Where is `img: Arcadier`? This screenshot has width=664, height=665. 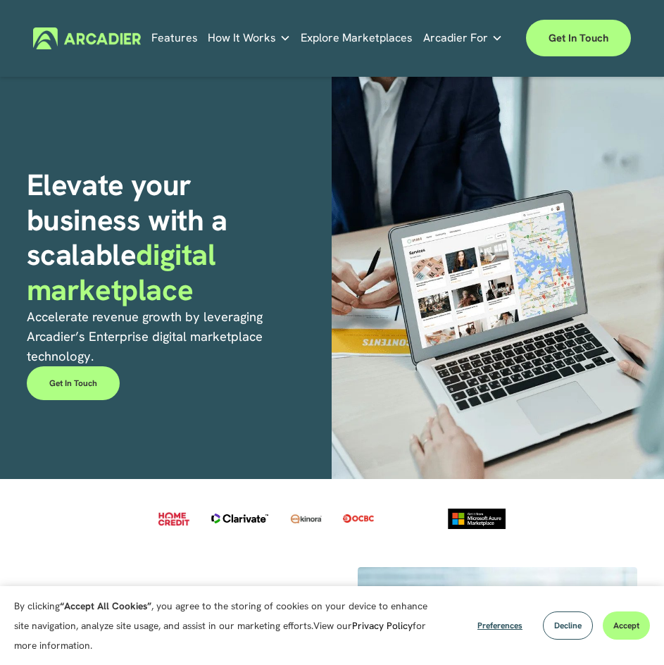 img: Arcadier is located at coordinates (87, 38).